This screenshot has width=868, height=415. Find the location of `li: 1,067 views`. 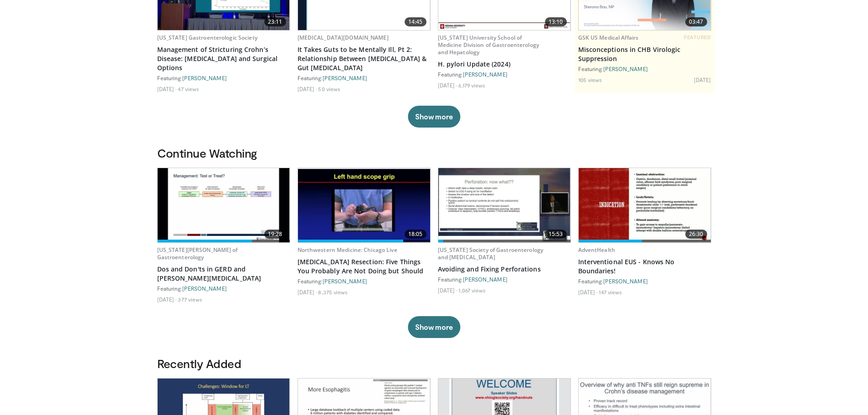

li: 1,067 views is located at coordinates (472, 290).